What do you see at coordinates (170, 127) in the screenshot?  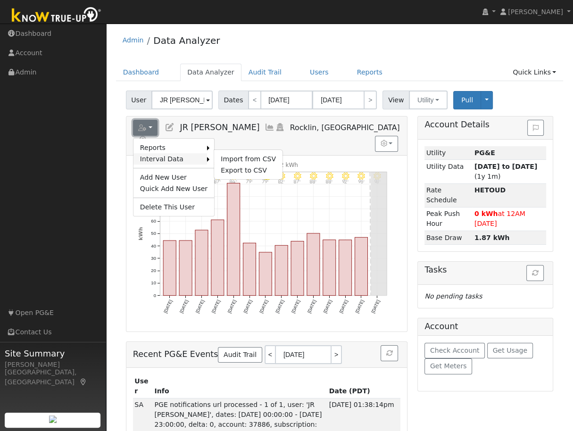 I see `a: Edit User (37530)` at bounding box center [170, 127].